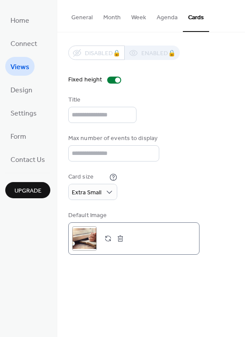 The width and height of the screenshot is (245, 337). I want to click on div: Max number of events to display, so click(113, 138).